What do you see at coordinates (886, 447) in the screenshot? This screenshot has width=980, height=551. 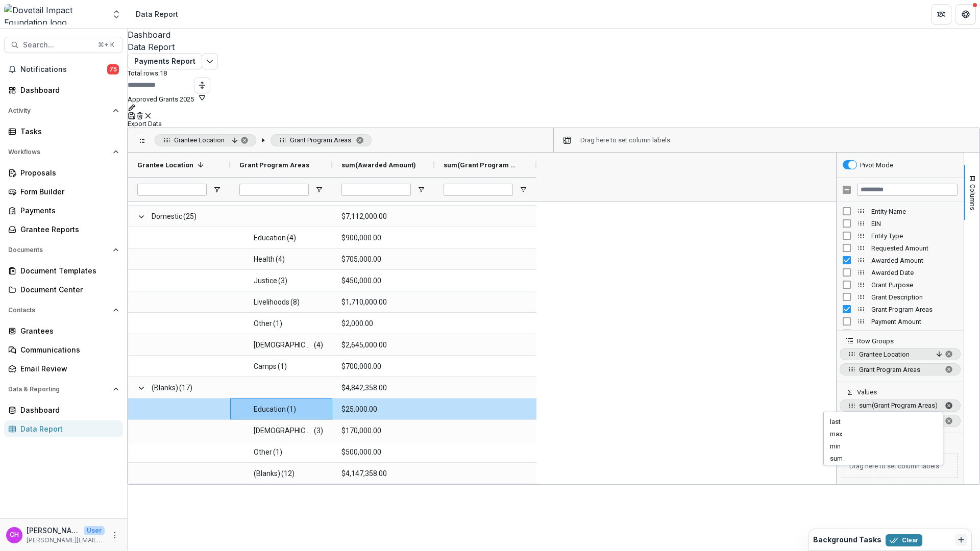 I see `div: min` at bounding box center [886, 447].